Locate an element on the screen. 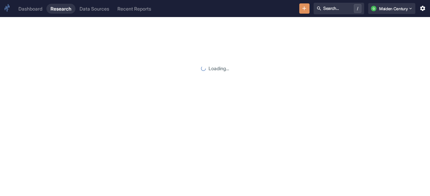 The image size is (430, 196). a: Research is located at coordinates (61, 9).